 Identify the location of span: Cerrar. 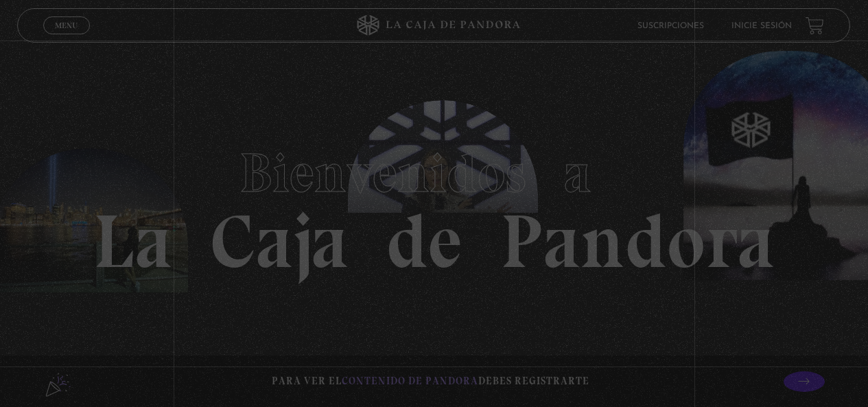
(66, 38).